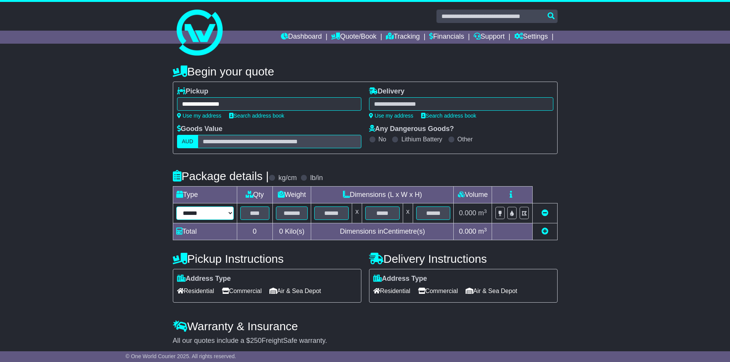 This screenshot has width=730, height=362. What do you see at coordinates (411, 129) in the screenshot?
I see `label: Any Dangerous Goods?` at bounding box center [411, 129].